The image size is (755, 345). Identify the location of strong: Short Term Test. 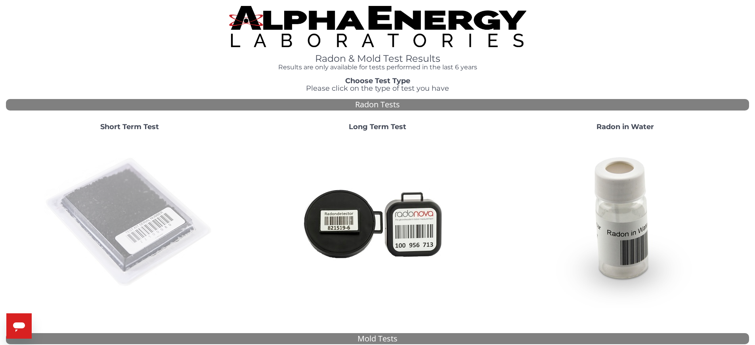
(130, 127).